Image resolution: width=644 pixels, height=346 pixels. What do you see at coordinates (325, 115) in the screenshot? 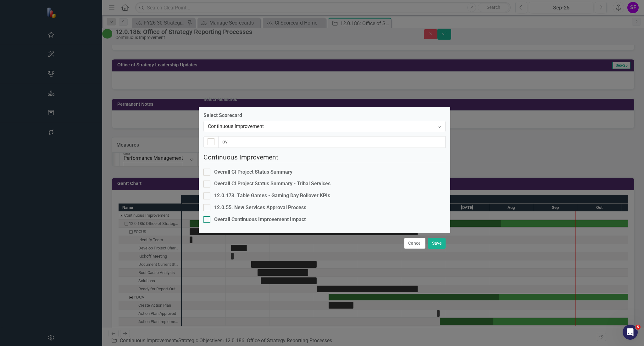
I see `label: Select Scorecard` at bounding box center [325, 115].